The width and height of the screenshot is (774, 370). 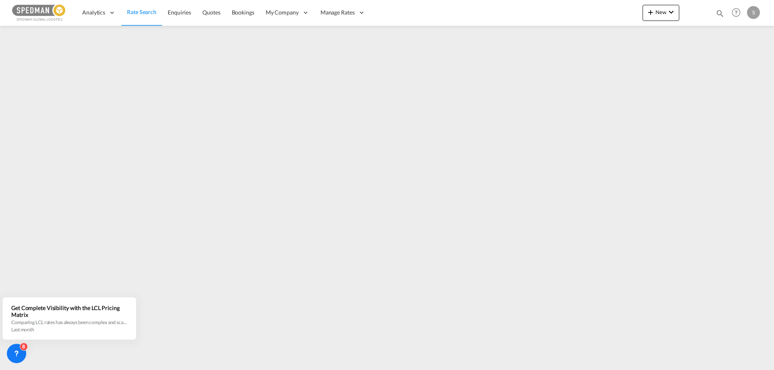 I want to click on button: icon-plus 400-fgNewicon-chevron-down, so click(x=661, y=13).